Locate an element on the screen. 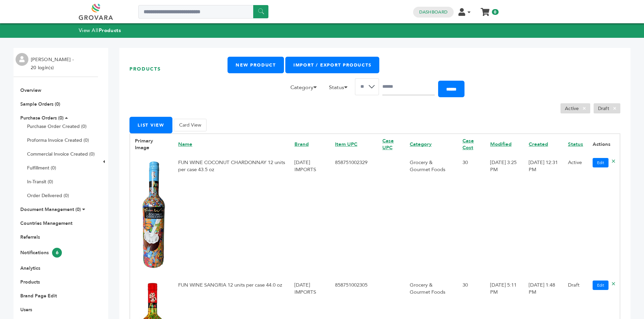  a: Status is located at coordinates (576, 144).